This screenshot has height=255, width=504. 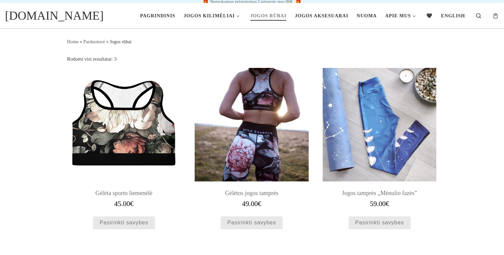 What do you see at coordinates (252, 204) in the screenshot?
I see `bdi: 49.00` at bounding box center [252, 204].